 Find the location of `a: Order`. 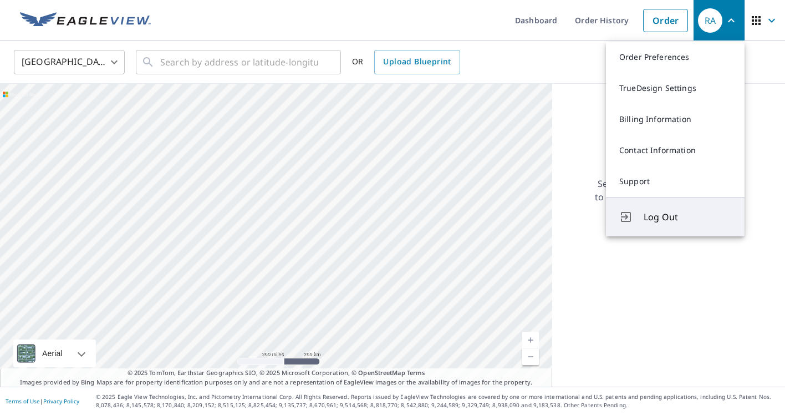

a: Order is located at coordinates (665, 21).